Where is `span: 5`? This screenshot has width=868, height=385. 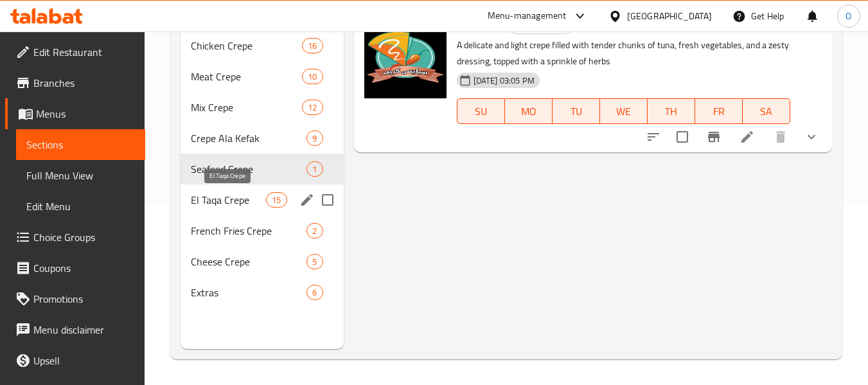 span: 5 is located at coordinates (314, 261).